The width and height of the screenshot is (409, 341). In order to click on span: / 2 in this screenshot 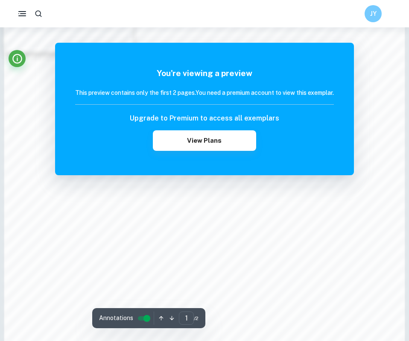, I will do `click(196, 318)`.